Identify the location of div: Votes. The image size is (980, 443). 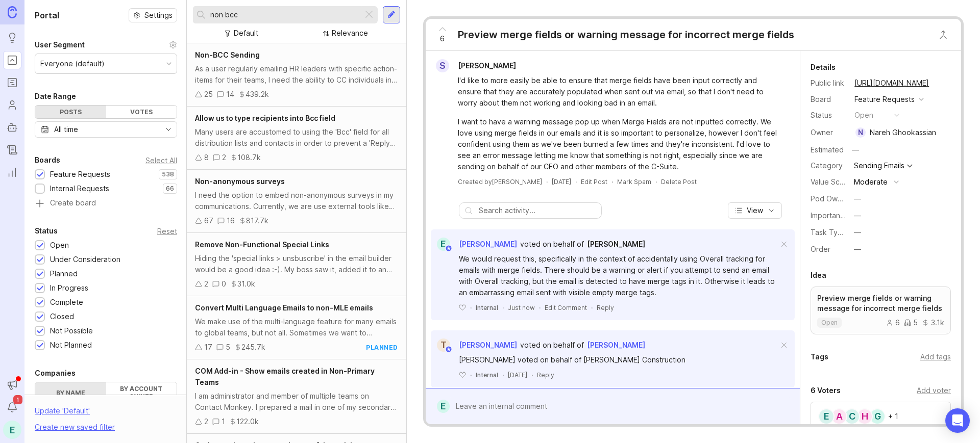
(142, 112).